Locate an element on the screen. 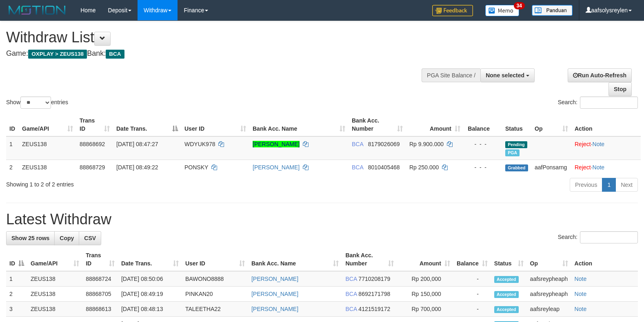  span: 34 is located at coordinates (519, 5).